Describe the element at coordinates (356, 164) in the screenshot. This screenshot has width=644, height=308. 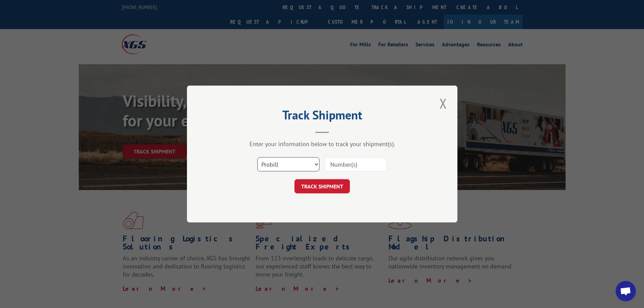
I see `input: Number(s)` at that location.